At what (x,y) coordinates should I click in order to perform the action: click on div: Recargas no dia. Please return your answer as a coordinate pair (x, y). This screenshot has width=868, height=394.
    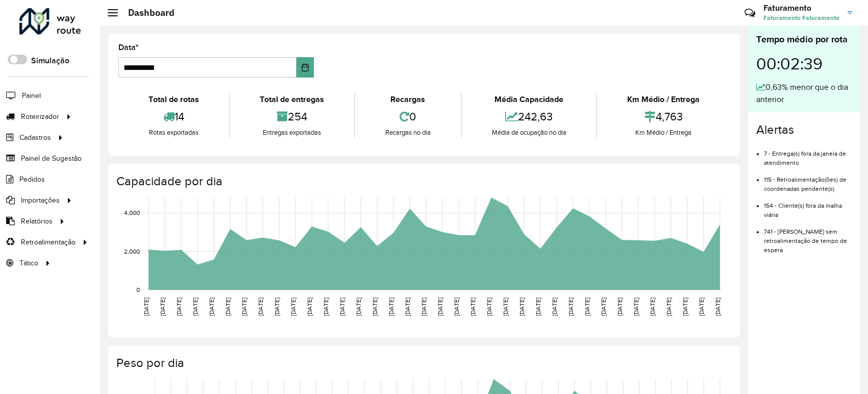
    Looking at the image, I should click on (408, 133).